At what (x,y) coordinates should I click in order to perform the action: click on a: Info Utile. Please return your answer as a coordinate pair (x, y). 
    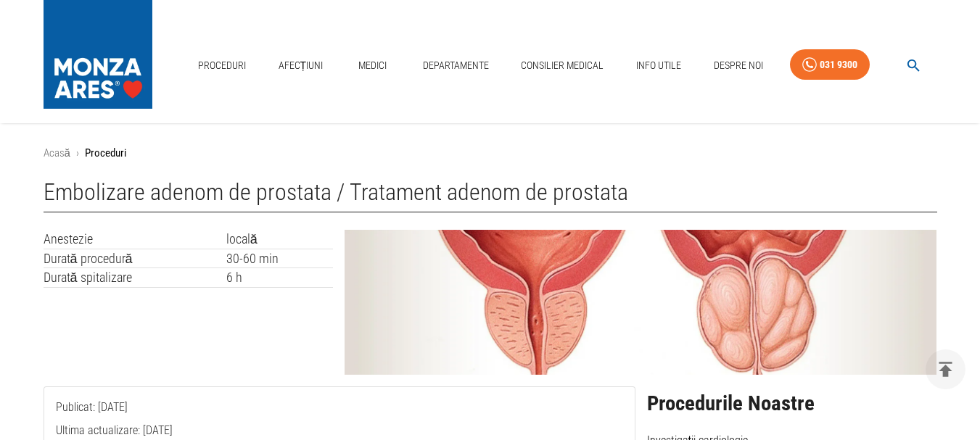
    Looking at the image, I should click on (659, 65).